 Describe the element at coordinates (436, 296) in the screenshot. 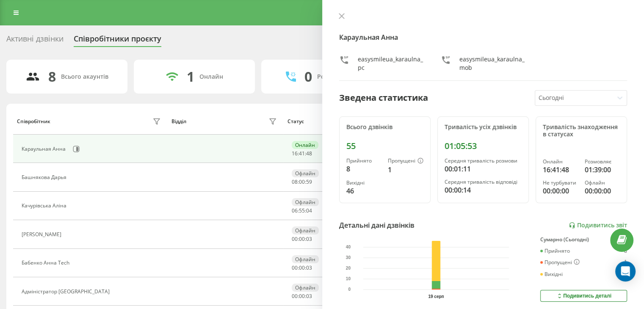

I see `text: 19 серп` at that location.